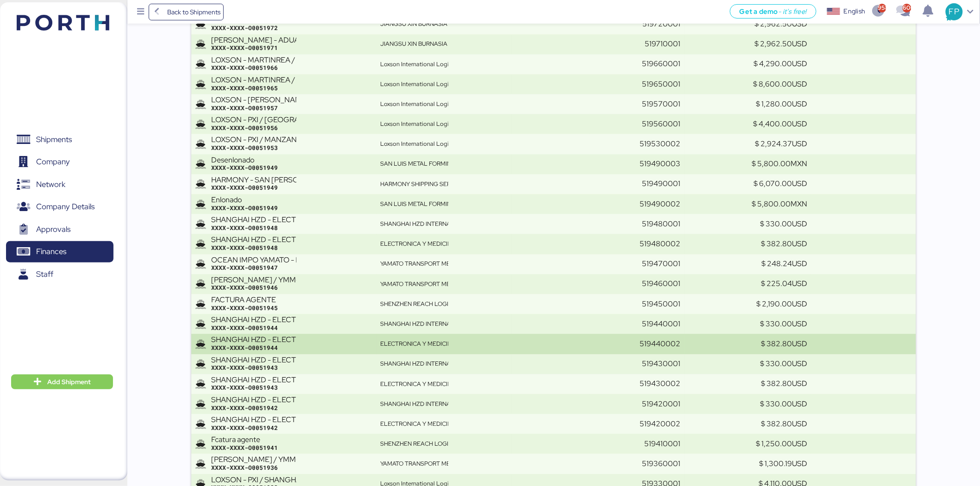 This screenshot has height=486, width=980. I want to click on span: FP, so click(954, 12).